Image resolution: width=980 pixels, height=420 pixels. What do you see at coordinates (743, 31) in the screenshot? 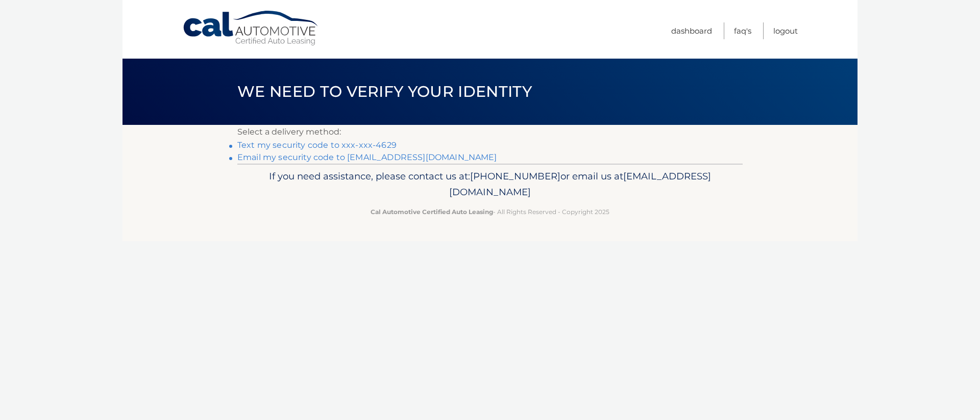
I see `a: FAQ's` at bounding box center [743, 31].